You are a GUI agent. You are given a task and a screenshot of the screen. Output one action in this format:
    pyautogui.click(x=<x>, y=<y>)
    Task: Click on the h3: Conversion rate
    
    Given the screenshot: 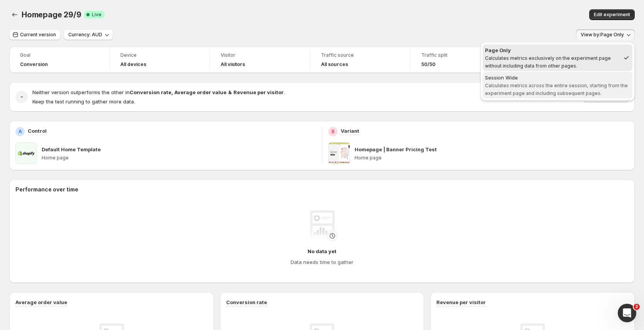 What is the action you would take?
    pyautogui.click(x=246, y=302)
    